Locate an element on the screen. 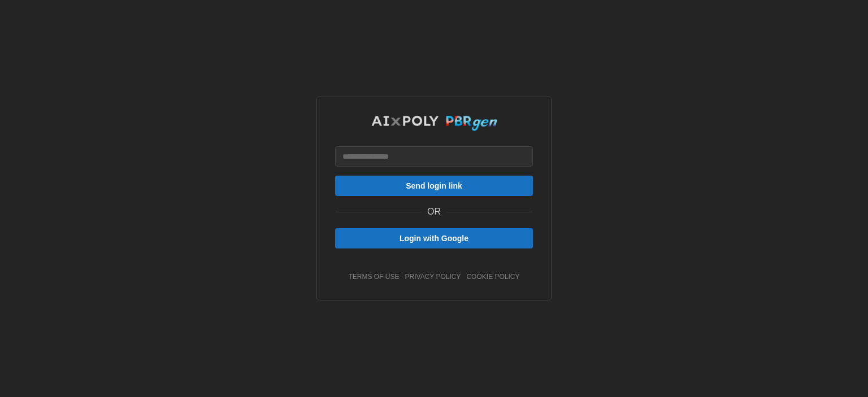 The width and height of the screenshot is (868, 397). span: Login with Google is located at coordinates (434, 238).